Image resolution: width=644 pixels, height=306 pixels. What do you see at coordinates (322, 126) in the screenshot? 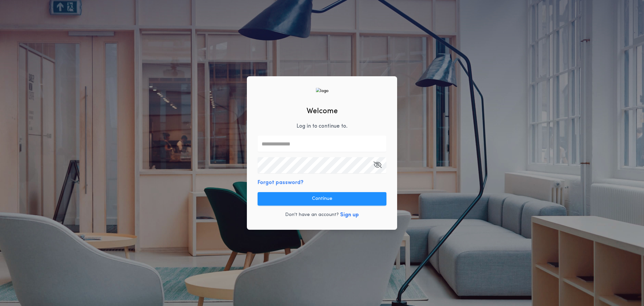
I see `p: Log in to continue to .` at bounding box center [322, 126].